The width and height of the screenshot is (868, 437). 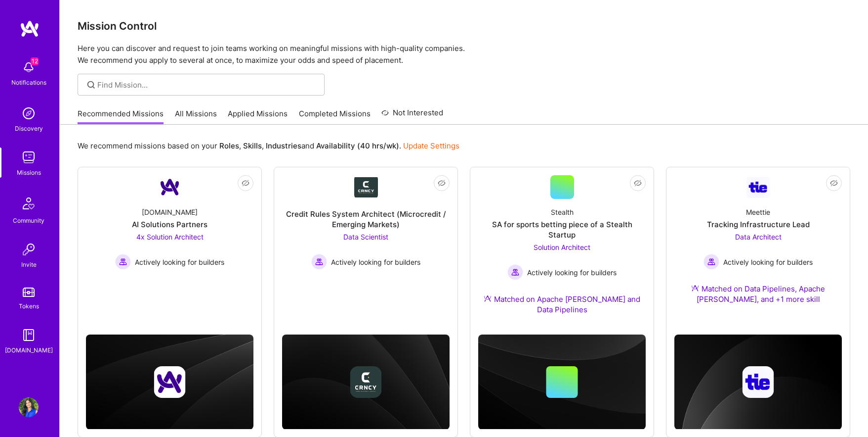 I want to click on img: Community, so click(x=29, y=204).